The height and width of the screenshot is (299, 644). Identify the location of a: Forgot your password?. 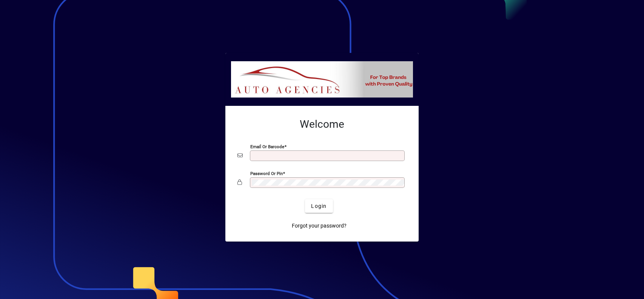
(319, 226).